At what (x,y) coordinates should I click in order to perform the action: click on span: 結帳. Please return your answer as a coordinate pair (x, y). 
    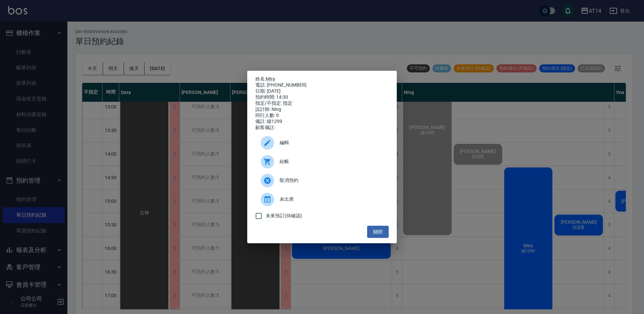
    Looking at the image, I should click on (331, 162).